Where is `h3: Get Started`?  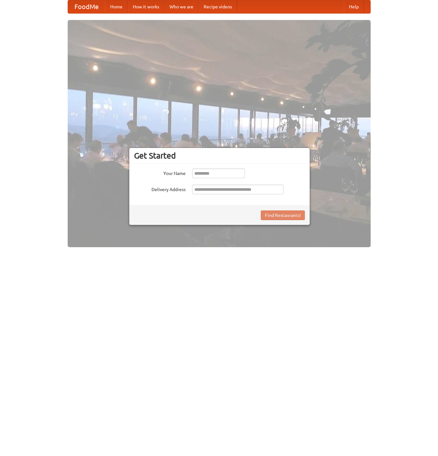 h3: Get Started is located at coordinates (219, 156).